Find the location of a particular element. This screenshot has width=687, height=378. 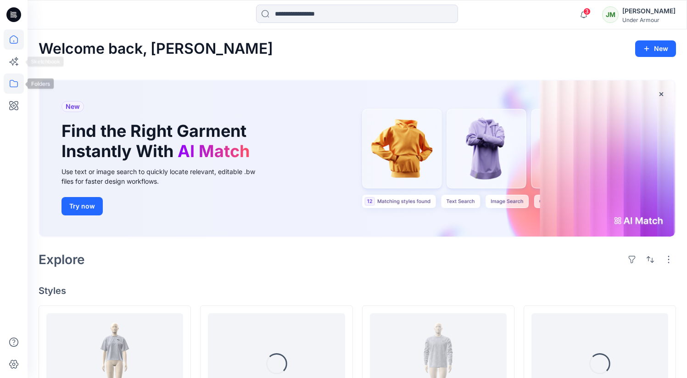

h2: Explore is located at coordinates (62, 259).